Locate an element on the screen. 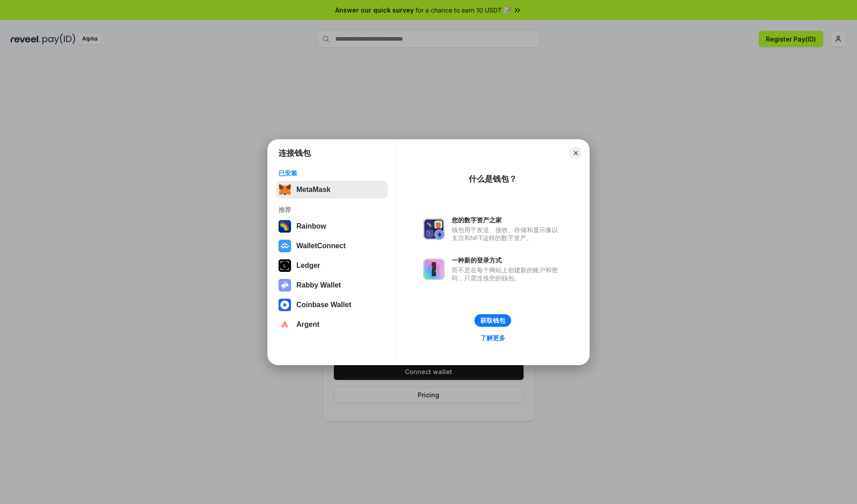  div: 您的数字资产之家 is located at coordinates (507, 220).